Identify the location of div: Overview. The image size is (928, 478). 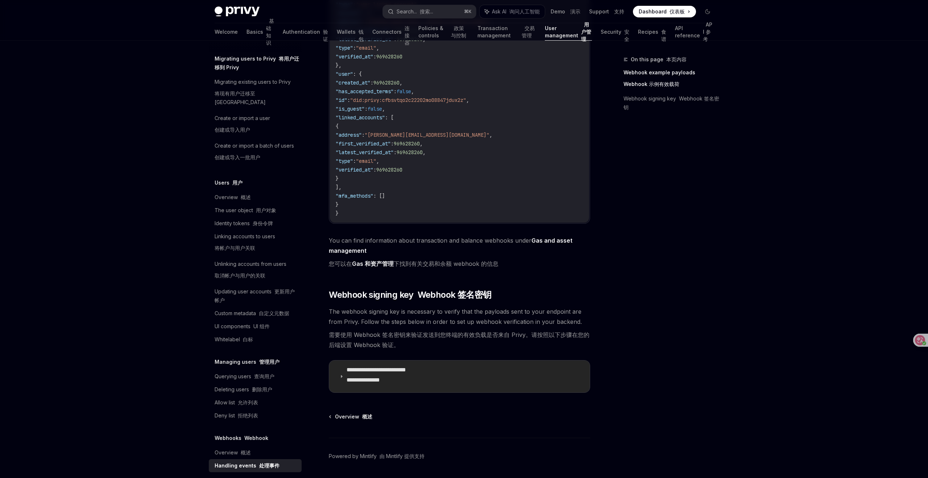
(233, 197).